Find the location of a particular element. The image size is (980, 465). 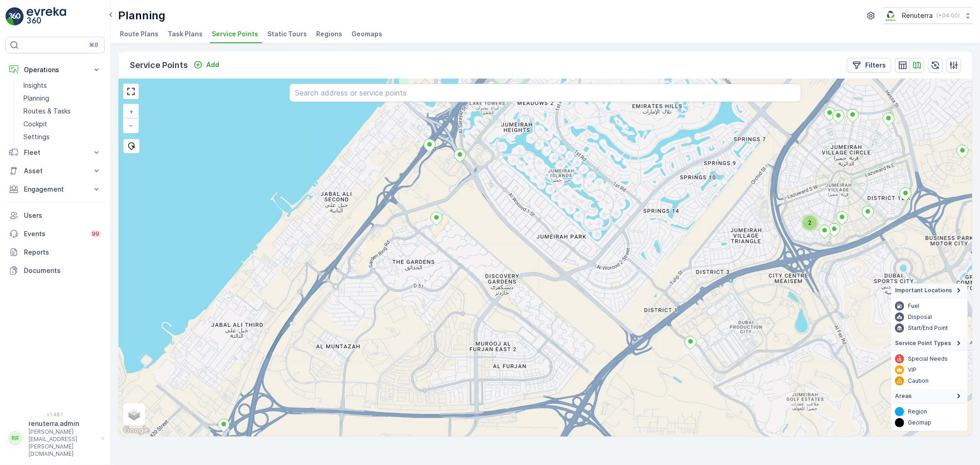

p: Users is located at coordinates (63, 215).